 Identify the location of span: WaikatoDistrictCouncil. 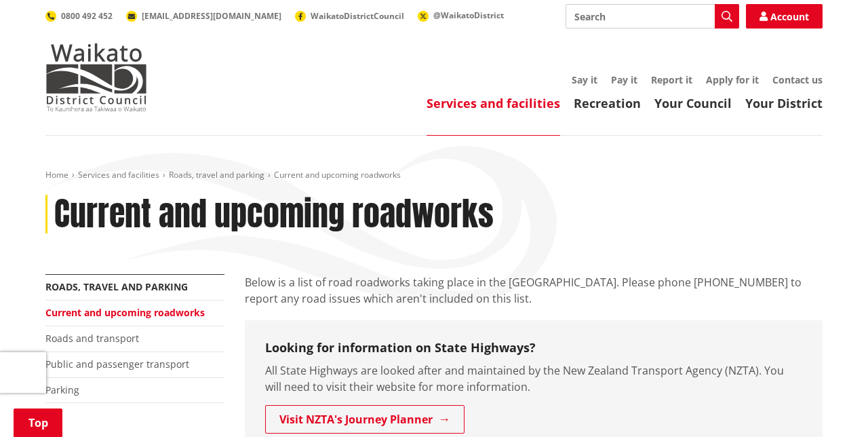
(357, 15).